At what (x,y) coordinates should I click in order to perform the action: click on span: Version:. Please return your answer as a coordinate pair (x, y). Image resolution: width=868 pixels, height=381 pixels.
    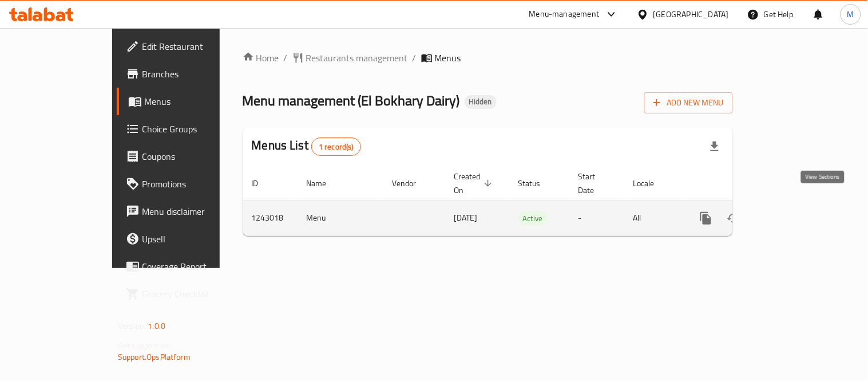
    Looking at the image, I should click on (132, 326).